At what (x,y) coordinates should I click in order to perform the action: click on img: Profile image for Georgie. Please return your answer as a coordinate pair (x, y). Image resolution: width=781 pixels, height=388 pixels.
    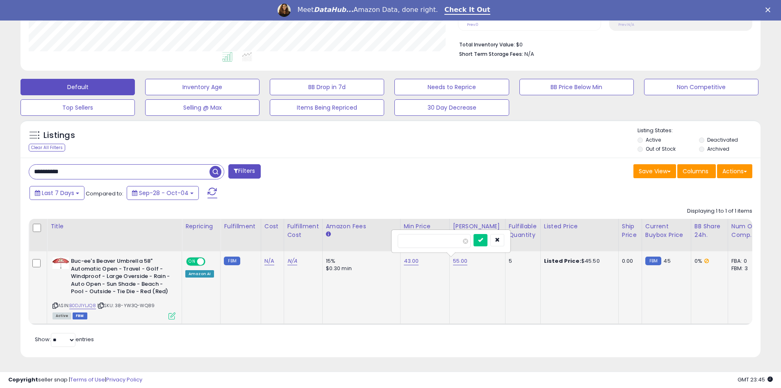
    Looking at the image, I should click on (284, 10).